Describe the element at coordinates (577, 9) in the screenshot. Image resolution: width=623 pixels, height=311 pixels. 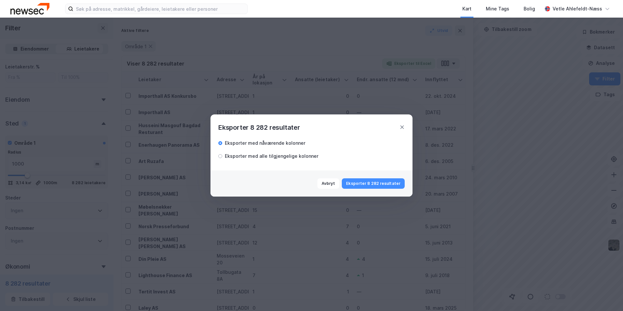
I see `div: Vetle Ahlefeldt-Næss` at that location.